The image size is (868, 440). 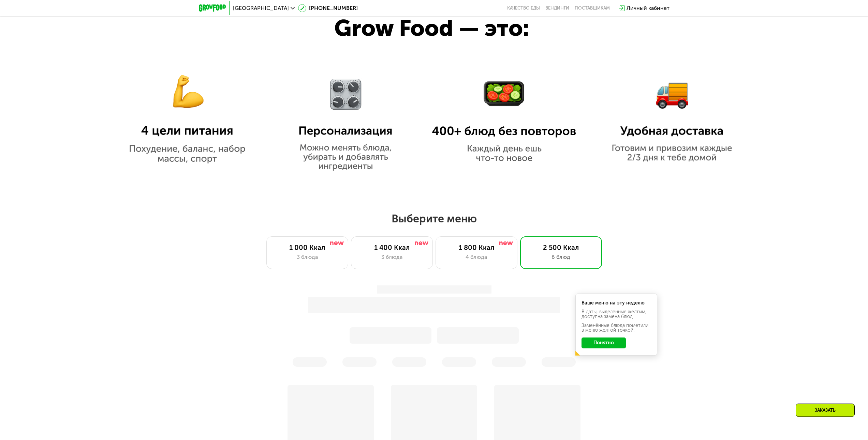 I want to click on div: 4 блюда, so click(x=477, y=257).